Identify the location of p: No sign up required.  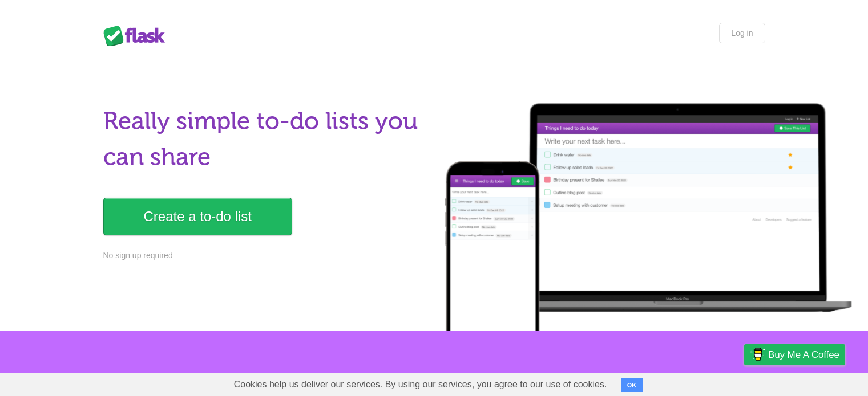
(266, 256).